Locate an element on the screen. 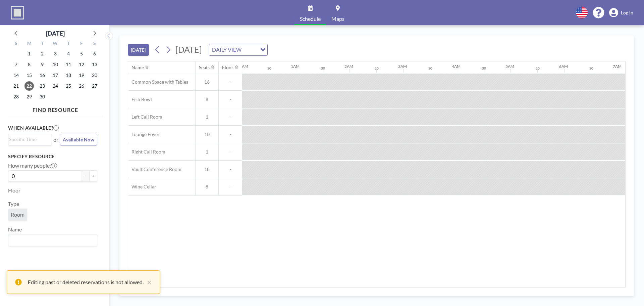 The height and width of the screenshot is (306, 644). span: Sunday, September 7, 2025 is located at coordinates (16, 65).